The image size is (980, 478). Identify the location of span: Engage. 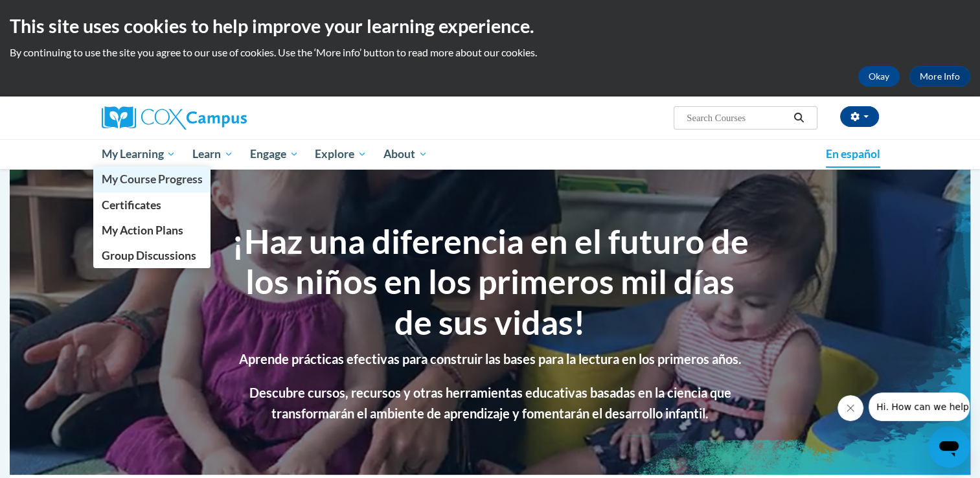
(274, 154).